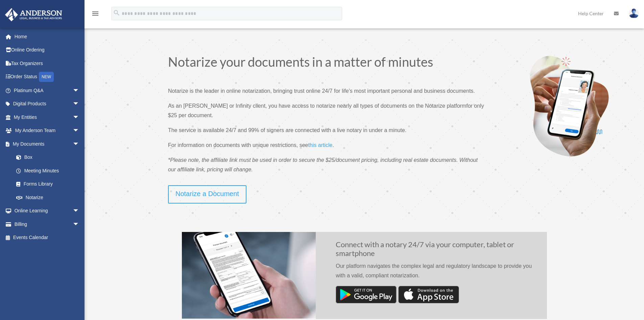 This screenshot has width=644, height=320. Describe the element at coordinates (207, 194) in the screenshot. I see `a: Notarize a Document` at that location.